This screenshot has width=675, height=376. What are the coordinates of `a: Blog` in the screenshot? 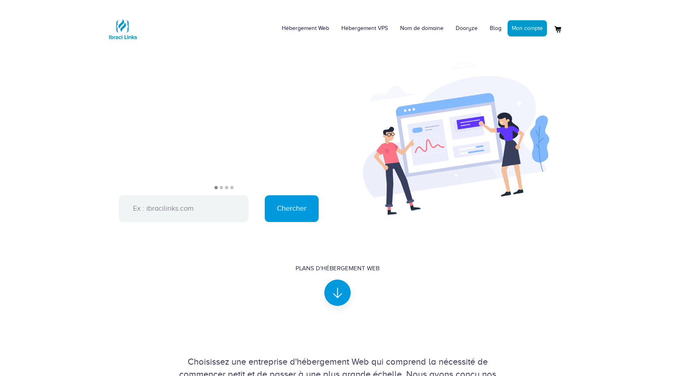 It's located at (496, 28).